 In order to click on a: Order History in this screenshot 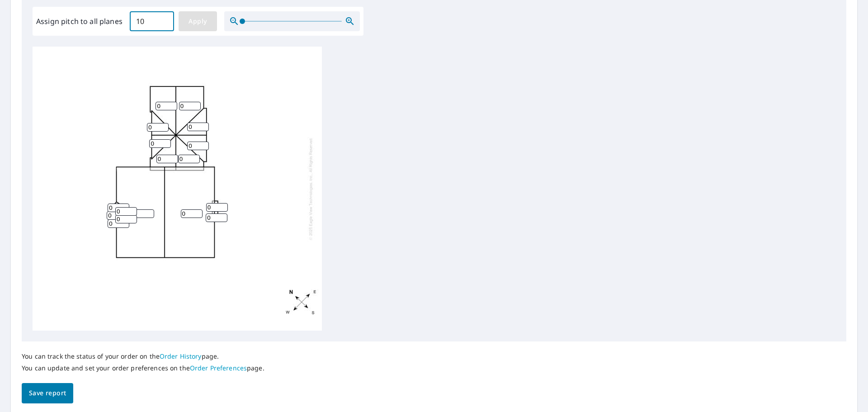, I will do `click(180, 356)`.